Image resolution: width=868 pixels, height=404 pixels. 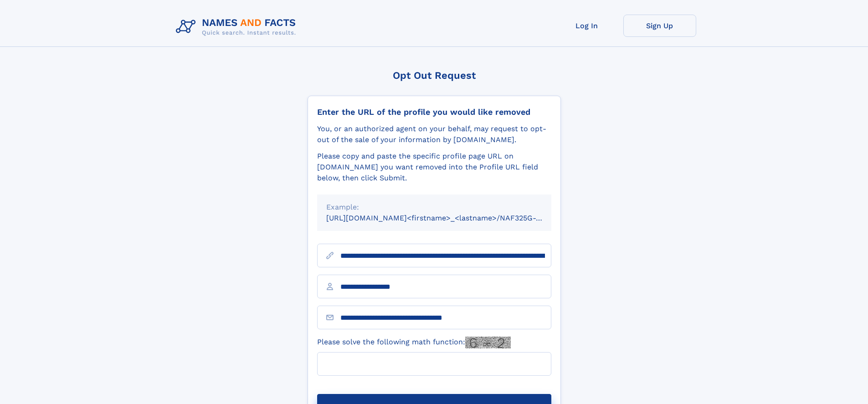 I want to click on a: Log In, so click(x=587, y=25).